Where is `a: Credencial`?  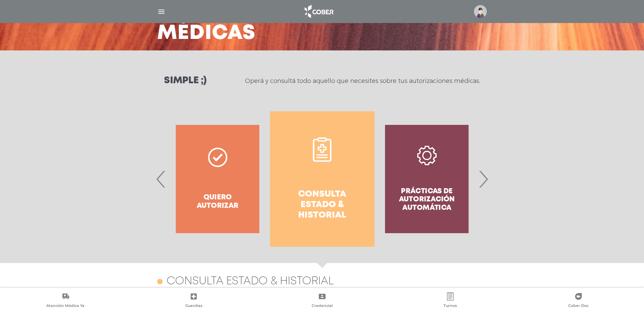 a: Credencial is located at coordinates (322, 301).